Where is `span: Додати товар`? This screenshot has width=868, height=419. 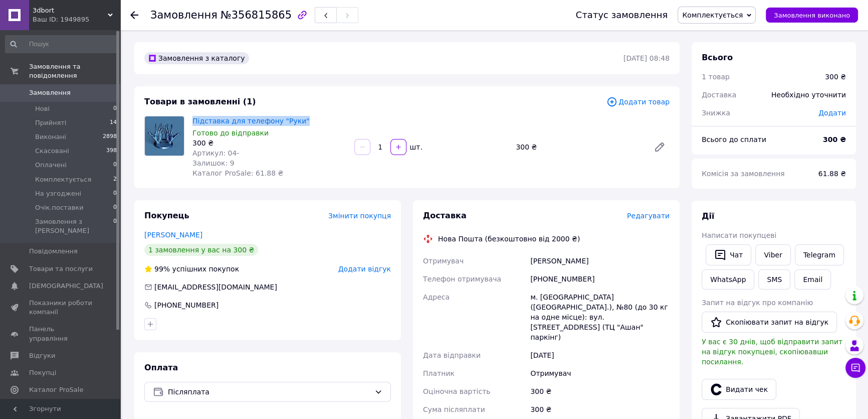
span: Додати товар is located at coordinates (638, 102).